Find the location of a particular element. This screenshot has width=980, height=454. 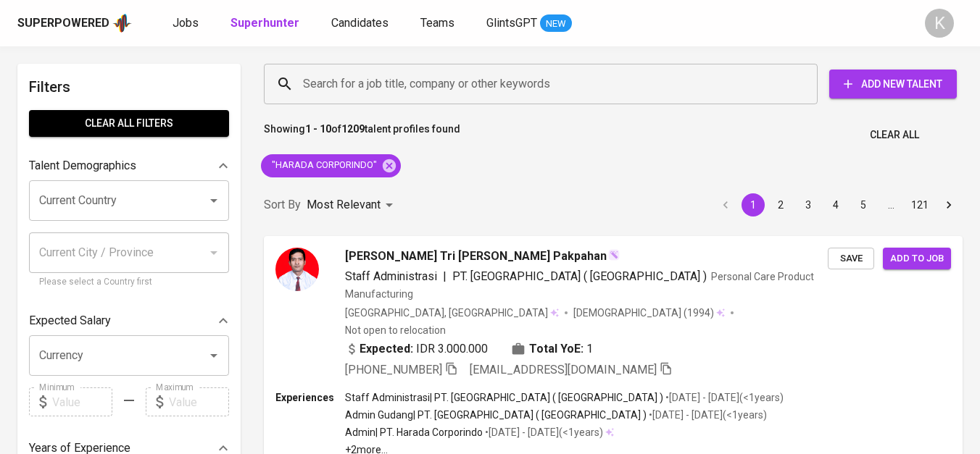

a: Candidates is located at coordinates (361, 23).